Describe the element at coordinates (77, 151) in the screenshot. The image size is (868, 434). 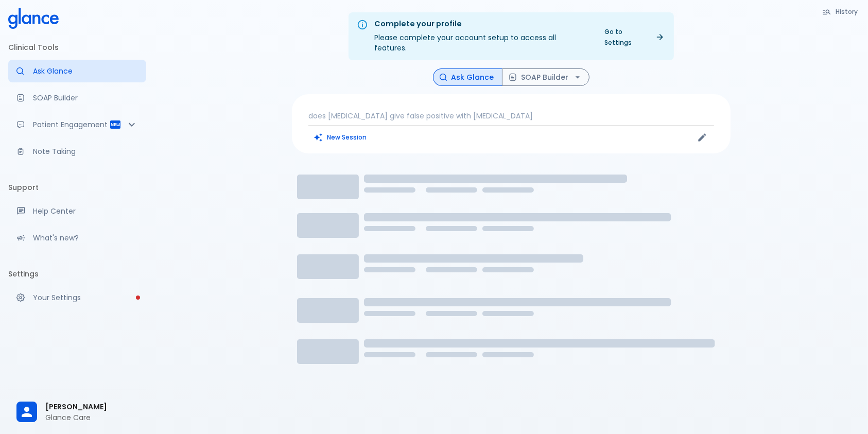
I see `a: Advanced note-taking` at that location.